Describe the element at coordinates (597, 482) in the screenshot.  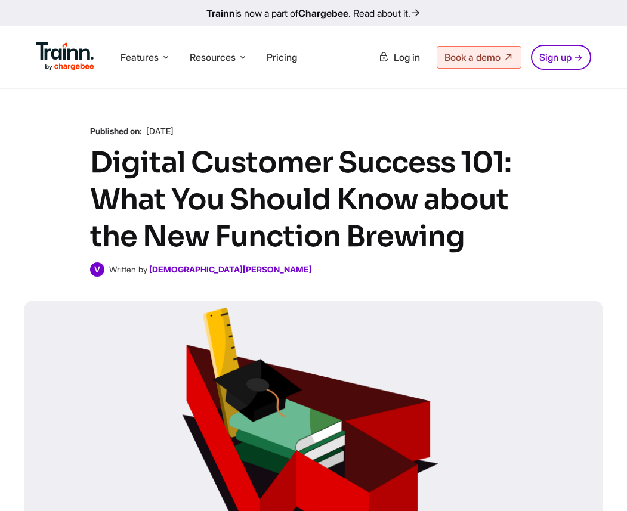
I see `div: Chat Widget` at that location.